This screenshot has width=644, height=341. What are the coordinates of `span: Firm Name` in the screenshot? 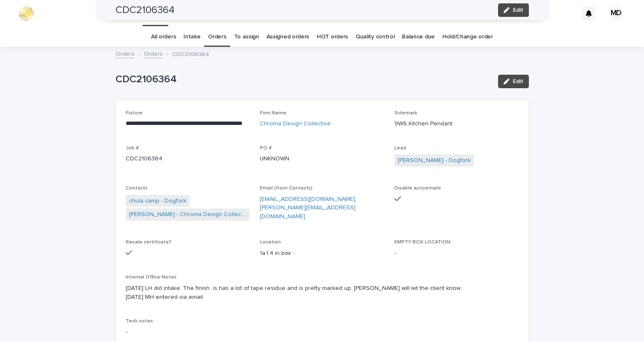 It's located at (273, 113).